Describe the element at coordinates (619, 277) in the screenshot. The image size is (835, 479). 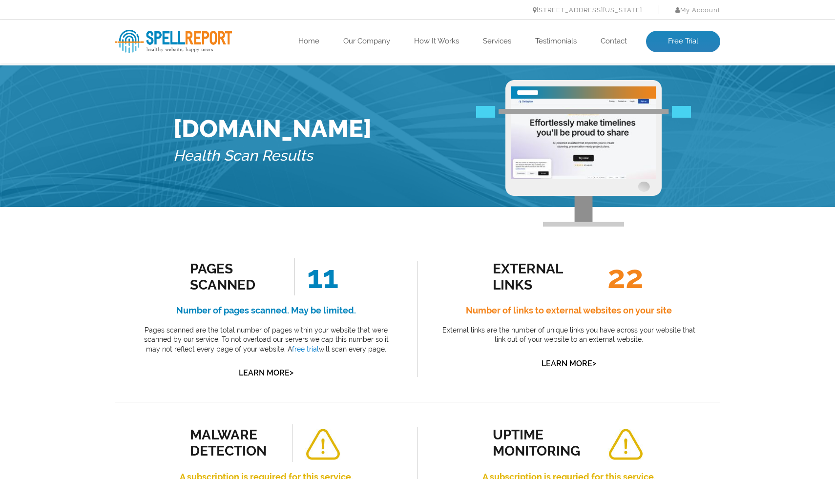
I see `span: 22` at that location.